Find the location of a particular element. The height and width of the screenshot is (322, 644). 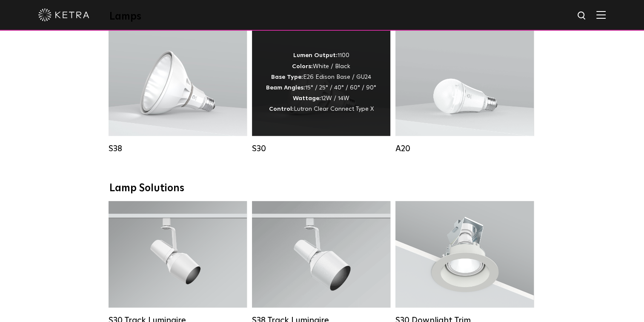

div: Lamp Solutions is located at coordinates (322, 188).